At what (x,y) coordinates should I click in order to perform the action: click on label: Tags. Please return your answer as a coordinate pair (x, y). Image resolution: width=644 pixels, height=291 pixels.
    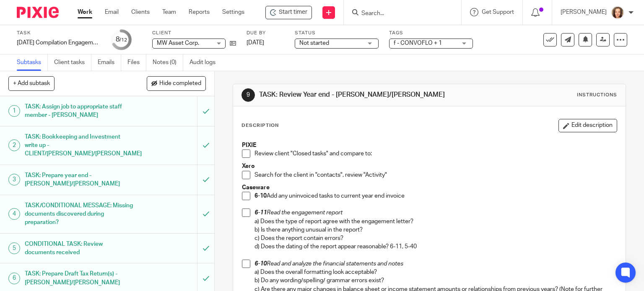
    Looking at the image, I should click on (431, 33).